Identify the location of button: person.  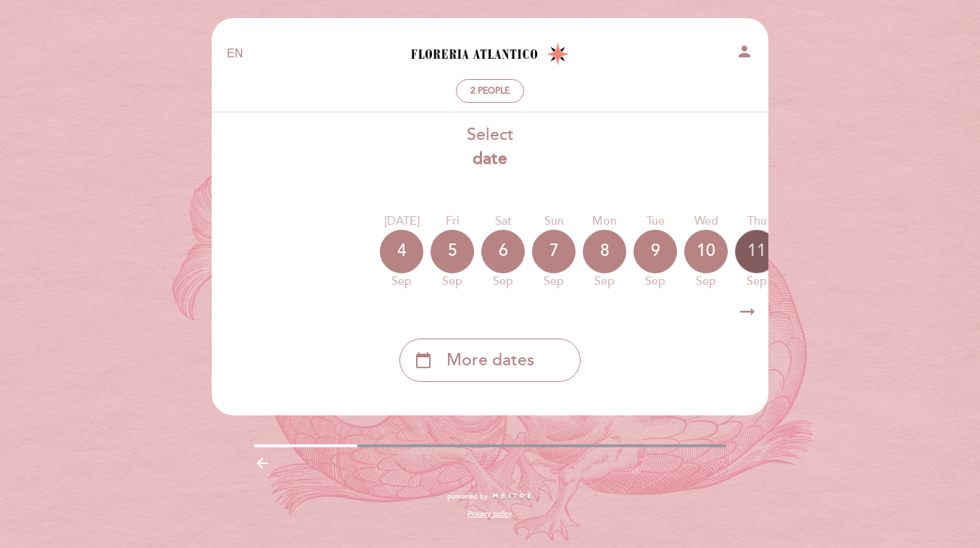
(744, 54).